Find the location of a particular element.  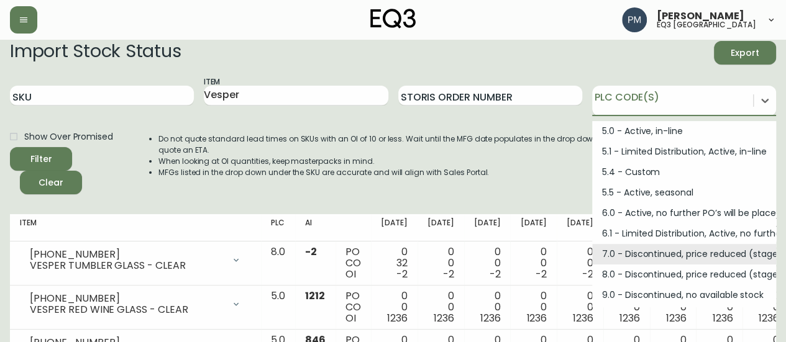

h2: Import Stock Status is located at coordinates (95, 53).